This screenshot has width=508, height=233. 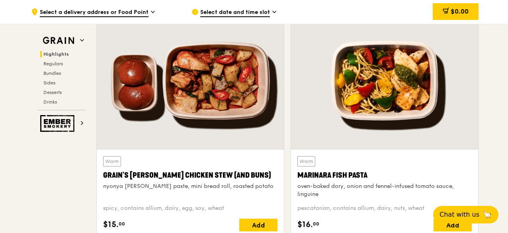 I want to click on button: Chat with us🦙, so click(x=465, y=214).